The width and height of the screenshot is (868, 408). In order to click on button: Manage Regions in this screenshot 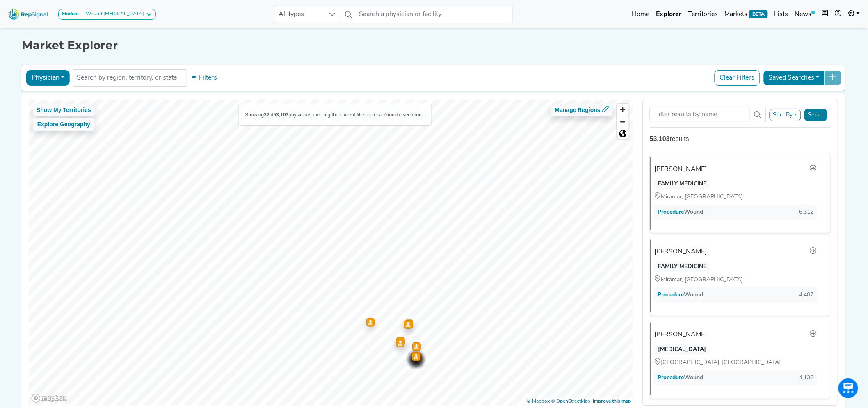, I will do `click(581, 110)`.